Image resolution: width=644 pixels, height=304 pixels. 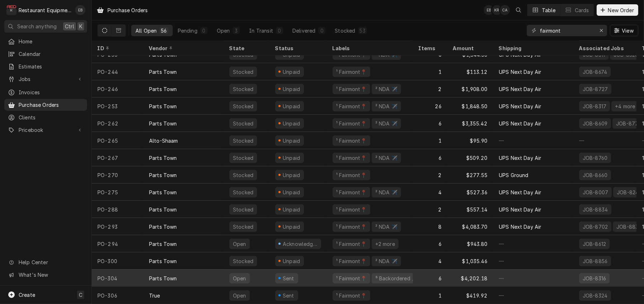 I want to click on div: Amount, so click(x=469, y=48).